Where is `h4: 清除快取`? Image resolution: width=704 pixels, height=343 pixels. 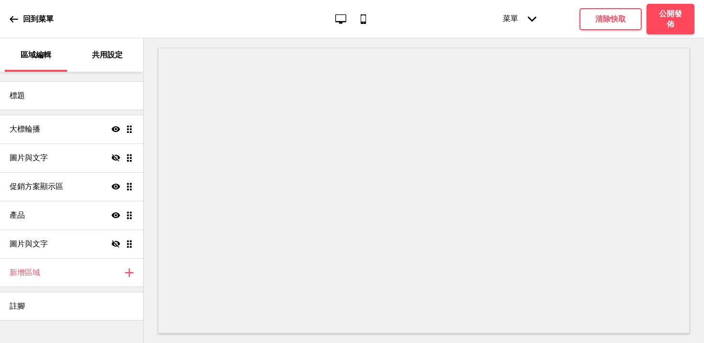
h4: 清除快取 is located at coordinates (610, 19).